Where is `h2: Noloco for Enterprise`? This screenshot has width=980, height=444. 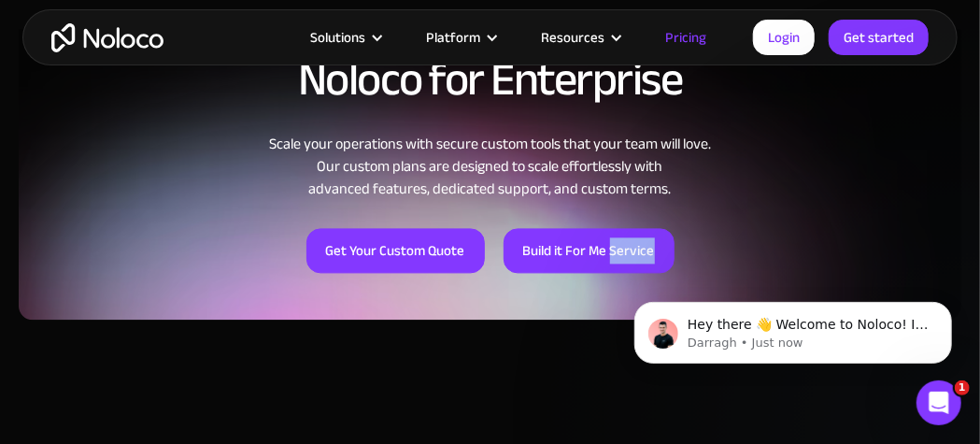 h2: Noloco for Enterprise is located at coordinates (490, 80).